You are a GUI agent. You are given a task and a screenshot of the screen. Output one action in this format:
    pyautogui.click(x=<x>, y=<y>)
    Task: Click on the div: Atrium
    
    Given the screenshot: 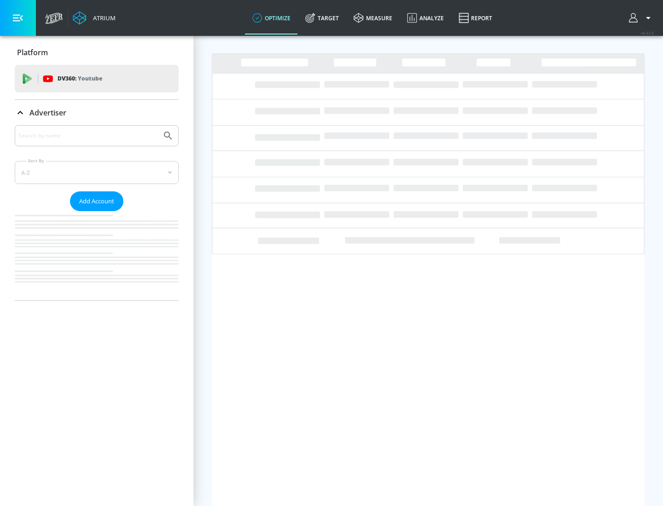 What is the action you would take?
    pyautogui.click(x=102, y=18)
    